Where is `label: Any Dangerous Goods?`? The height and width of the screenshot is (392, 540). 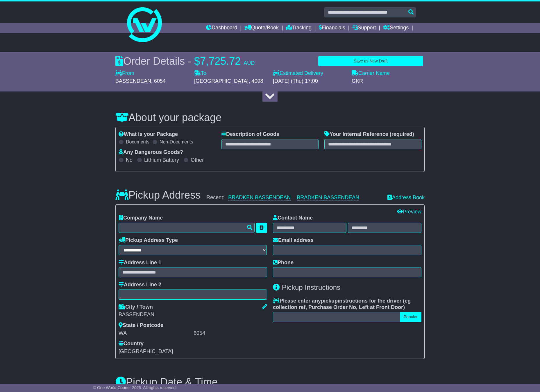 label: Any Dangerous Goods? is located at coordinates (151, 152).